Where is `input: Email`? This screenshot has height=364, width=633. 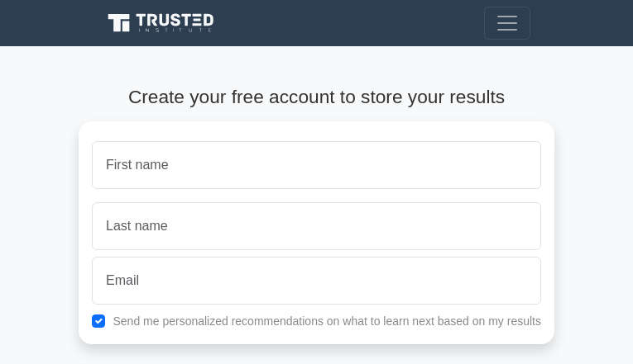
input: Email is located at coordinates (316, 281).